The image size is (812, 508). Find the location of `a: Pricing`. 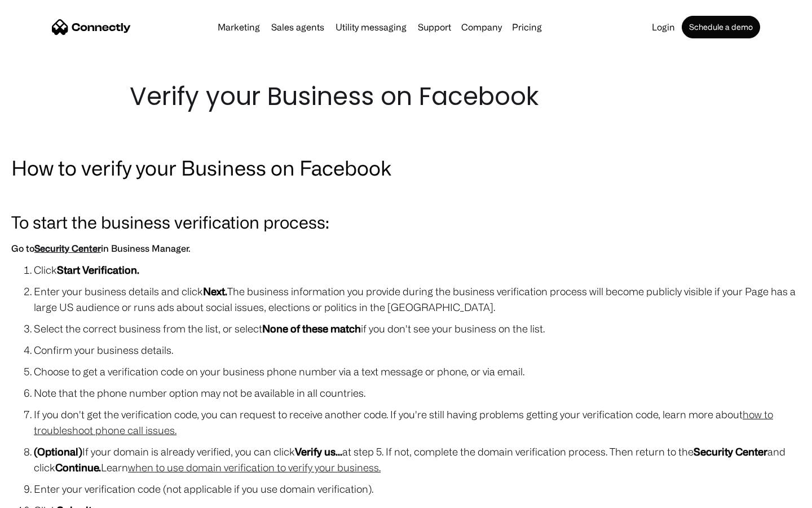

a: Pricing is located at coordinates (527, 27).